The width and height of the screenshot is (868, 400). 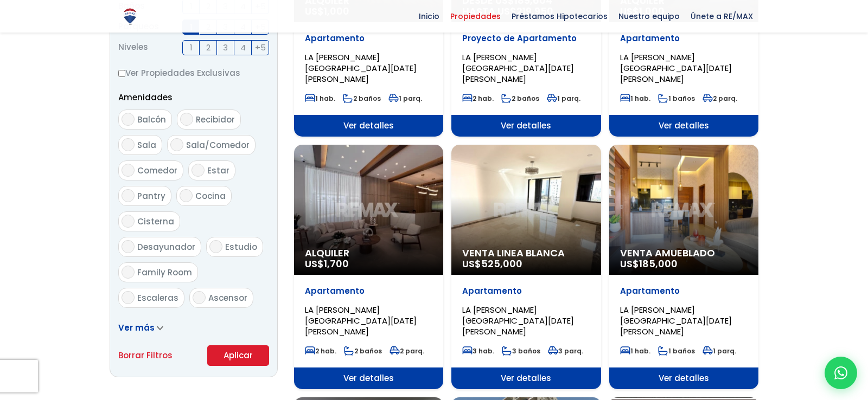 What do you see at coordinates (526, 39) in the screenshot?
I see `p: Proyecto de Apartamento` at bounding box center [526, 39].